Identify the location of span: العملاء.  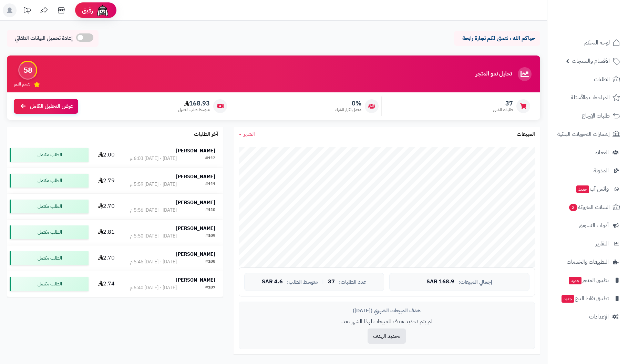
(602, 153).